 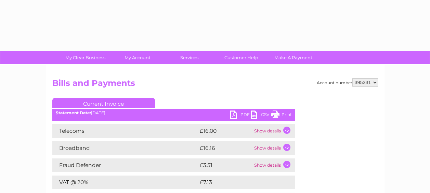 What do you see at coordinates (125, 148) in the screenshot?
I see `td: Broadband` at bounding box center [125, 148].